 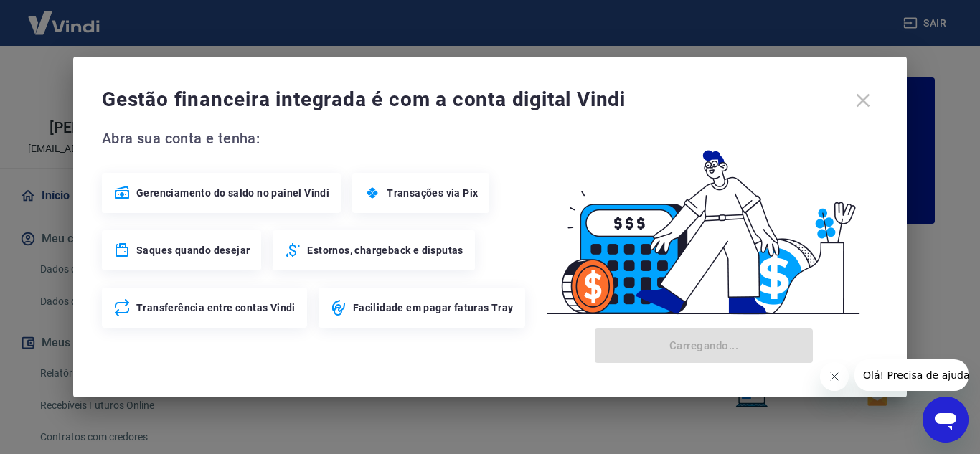 I want to click on span: Saques quando desejar, so click(x=193, y=251).